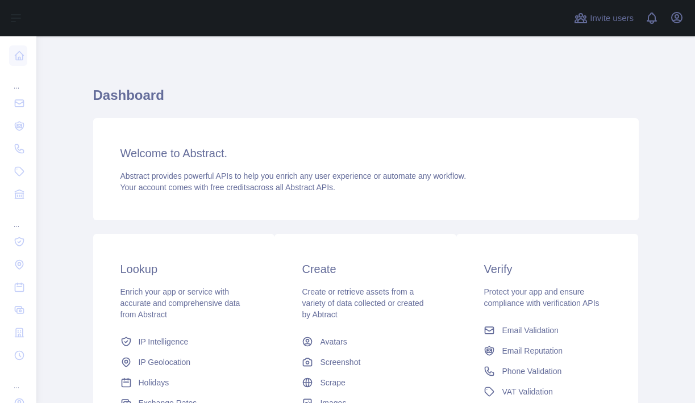 The width and height of the screenshot is (695, 403). What do you see at coordinates (164, 342) in the screenshot?
I see `span: IP Intelligence` at bounding box center [164, 342].